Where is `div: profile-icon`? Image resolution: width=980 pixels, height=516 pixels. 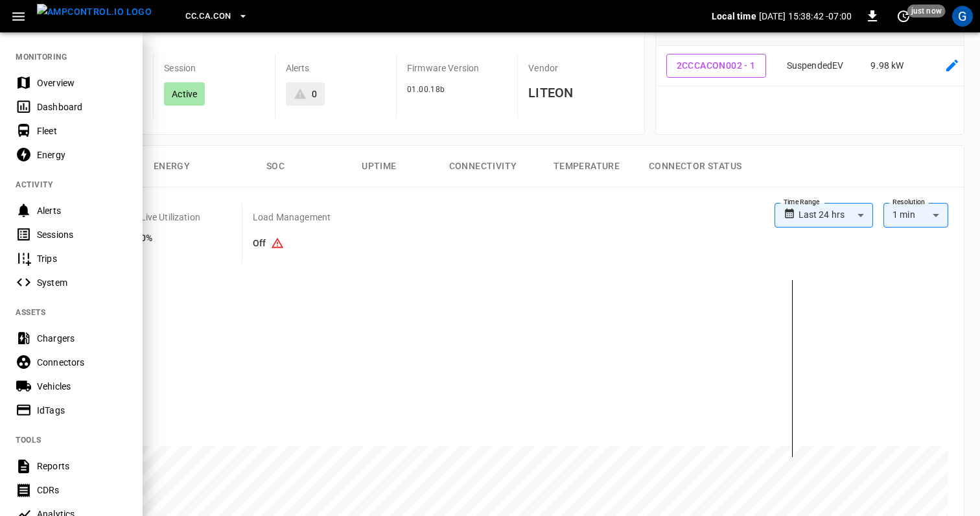 div: profile-icon is located at coordinates (963, 16).